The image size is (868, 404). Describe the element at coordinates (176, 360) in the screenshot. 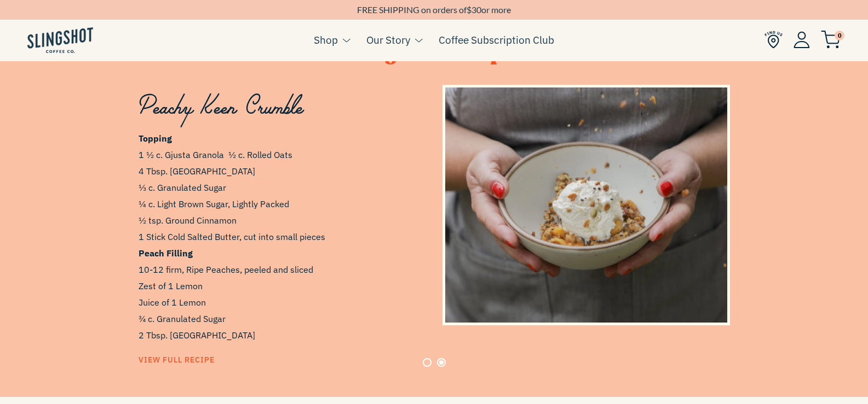

I see `a: View Full Recipe` at that location.